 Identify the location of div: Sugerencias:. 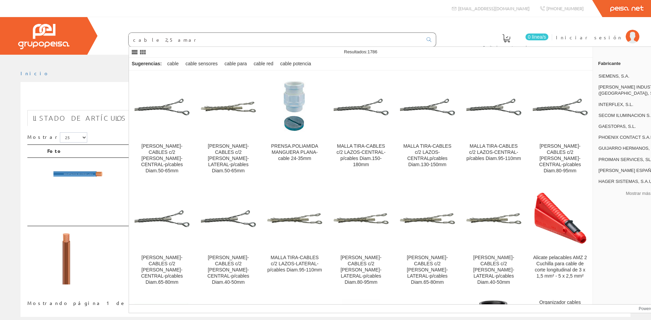
(146, 64).